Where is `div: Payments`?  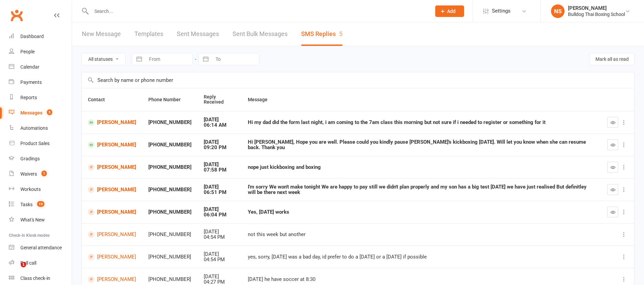 div: Payments is located at coordinates (31, 82).